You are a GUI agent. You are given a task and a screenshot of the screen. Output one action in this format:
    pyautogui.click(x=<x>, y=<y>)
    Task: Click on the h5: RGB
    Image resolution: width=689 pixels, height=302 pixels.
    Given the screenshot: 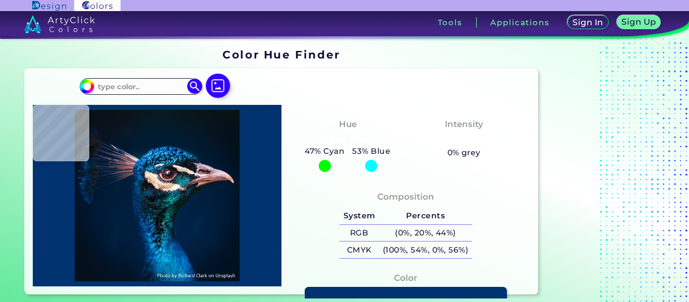 What is the action you would take?
    pyautogui.click(x=359, y=233)
    